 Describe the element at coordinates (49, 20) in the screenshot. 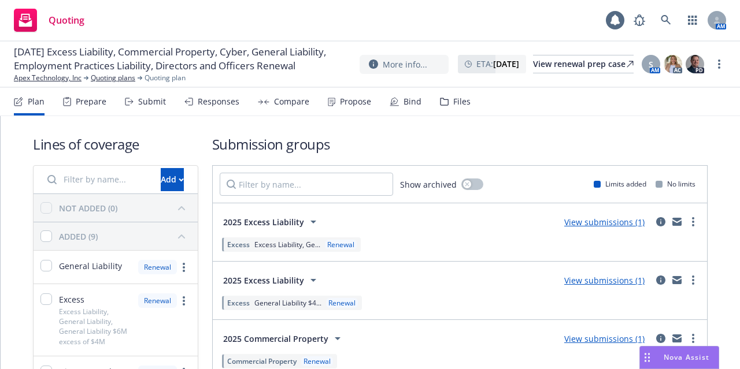

I see `a: Quoting` at that location.